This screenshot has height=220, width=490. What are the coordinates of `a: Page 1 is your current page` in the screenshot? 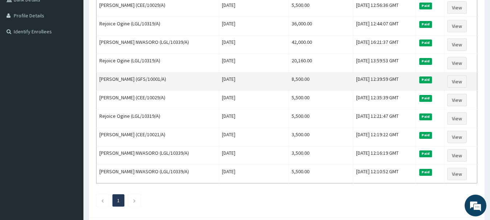 It's located at (118, 201).